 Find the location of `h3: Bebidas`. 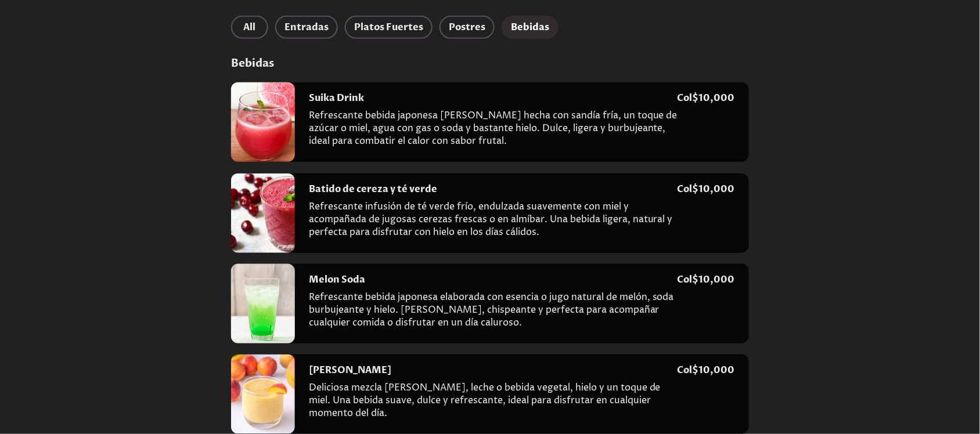

h3: Bebidas is located at coordinates (490, 63).